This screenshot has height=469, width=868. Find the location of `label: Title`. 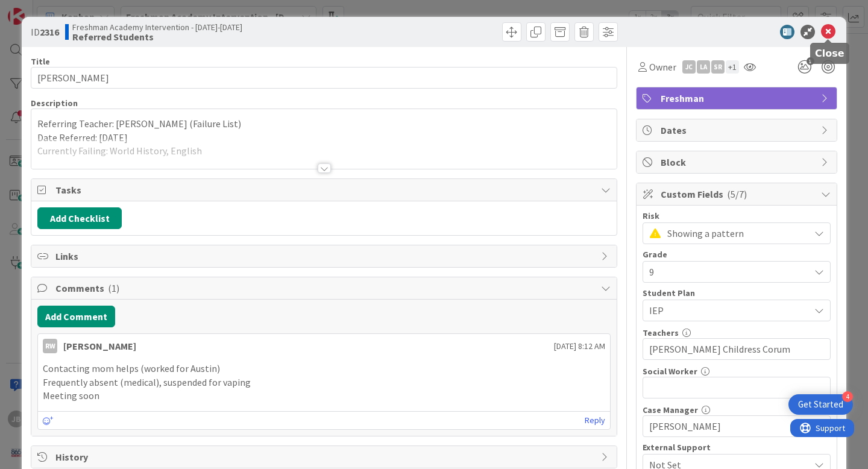

label: Title is located at coordinates (41, 62).